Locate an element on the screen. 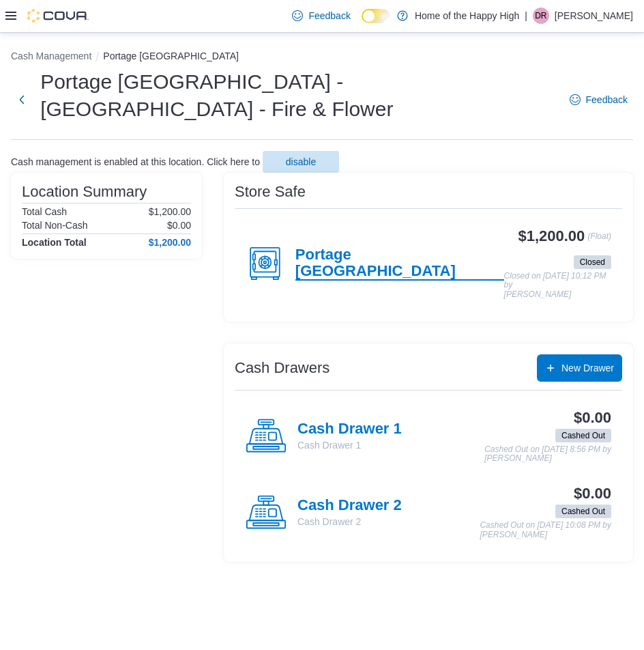  p: Home of the Happy High is located at coordinates (467, 16).